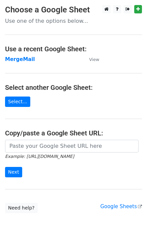 This screenshot has height=240, width=147. I want to click on h3: Choose a Google Sheet, so click(73, 10).